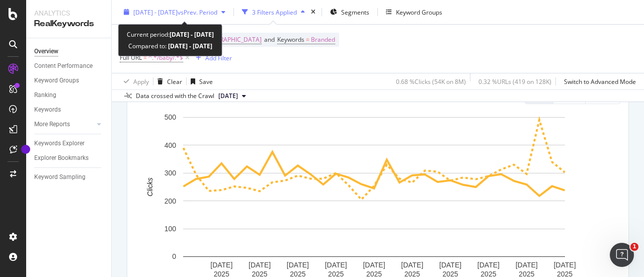  I want to click on div: Tooltip anchor, so click(26, 149).